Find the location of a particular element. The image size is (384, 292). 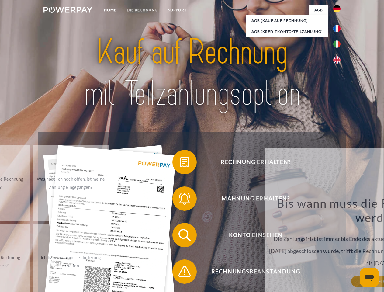

img: de is located at coordinates (337, 9).